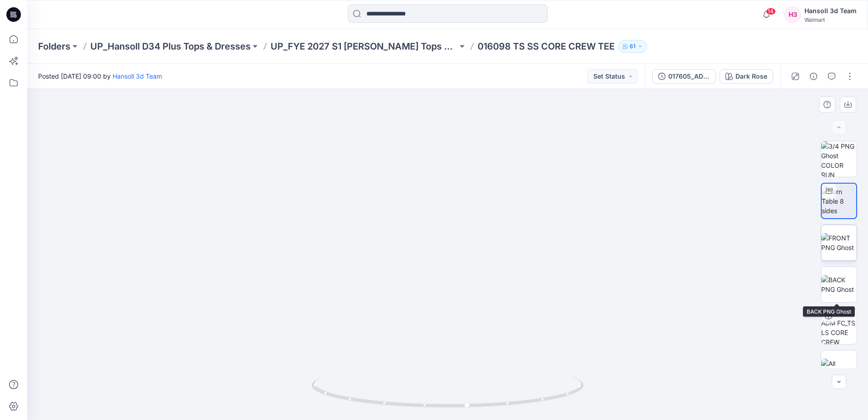  What do you see at coordinates (839, 201) in the screenshot?
I see `img: Turn Table 8 sides` at bounding box center [839, 201].